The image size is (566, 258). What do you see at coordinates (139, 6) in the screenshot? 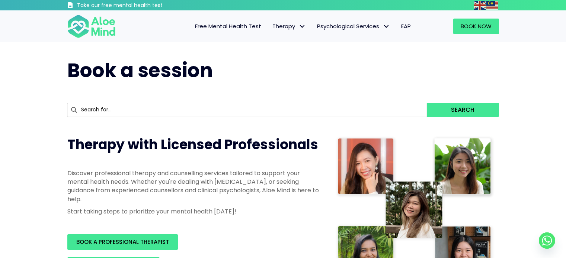
I see `h3: Take our free mental health test` at bounding box center [139, 6].